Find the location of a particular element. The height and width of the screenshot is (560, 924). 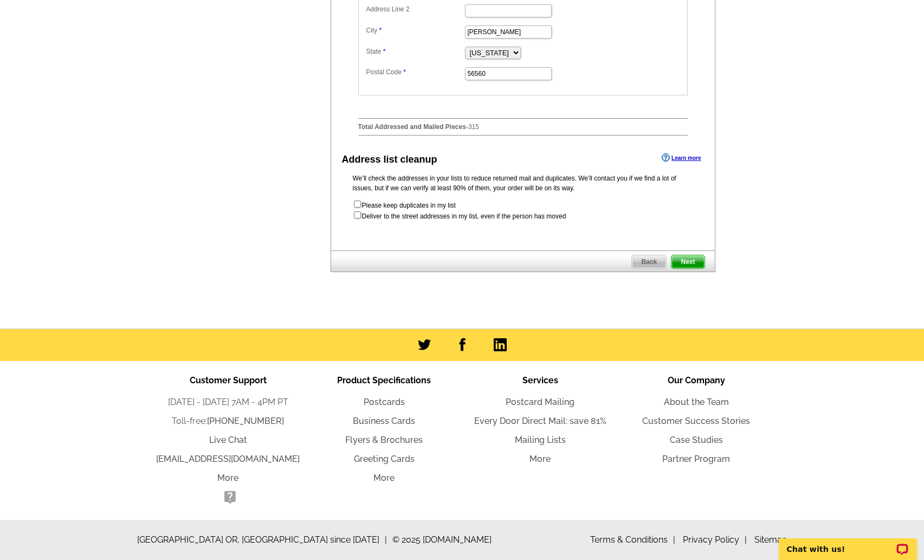

a: Partner Program is located at coordinates (696, 458).